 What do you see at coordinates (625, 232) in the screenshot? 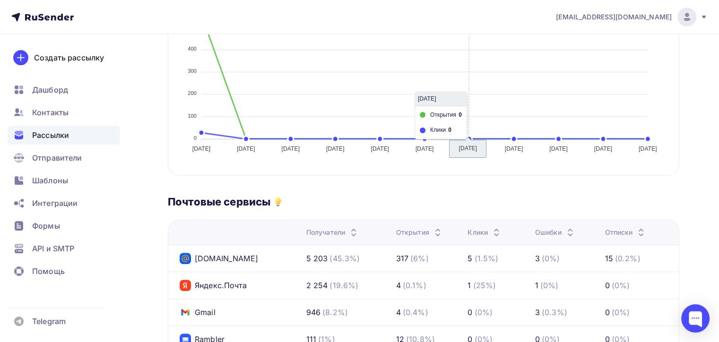
I see `div: Отписки` at bounding box center [625, 232].